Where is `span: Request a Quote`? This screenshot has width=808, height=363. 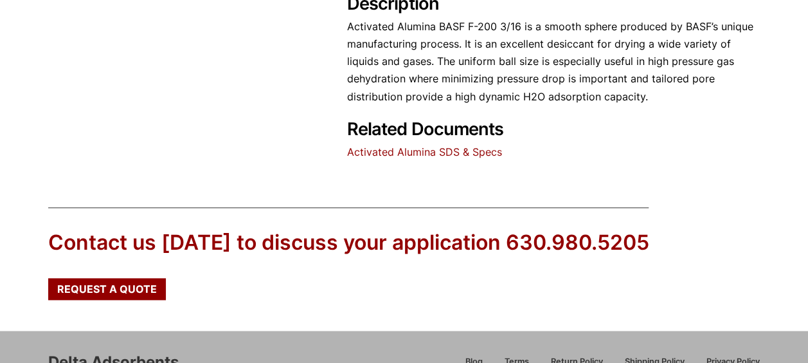 span: Request a Quote is located at coordinates (107, 289).